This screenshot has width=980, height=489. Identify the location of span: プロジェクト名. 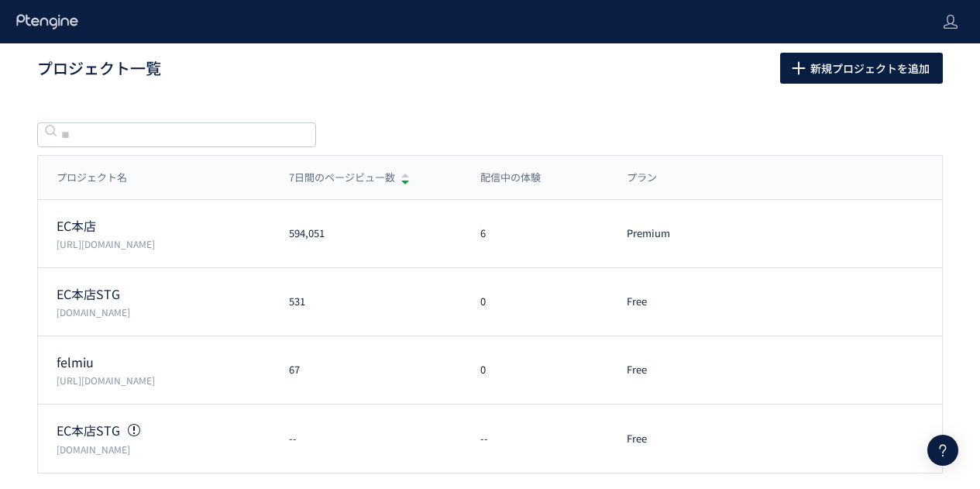
(92, 177).